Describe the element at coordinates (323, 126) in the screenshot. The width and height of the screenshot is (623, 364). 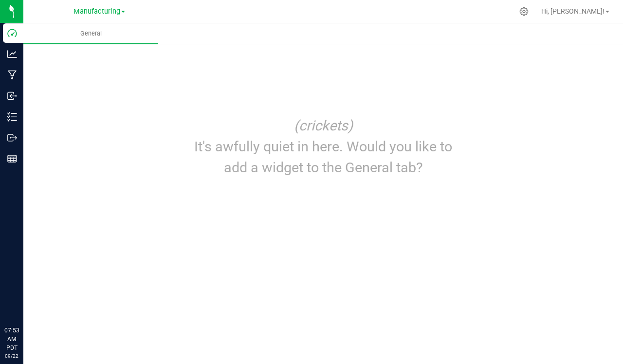
I see `i: (crickets)` at that location.